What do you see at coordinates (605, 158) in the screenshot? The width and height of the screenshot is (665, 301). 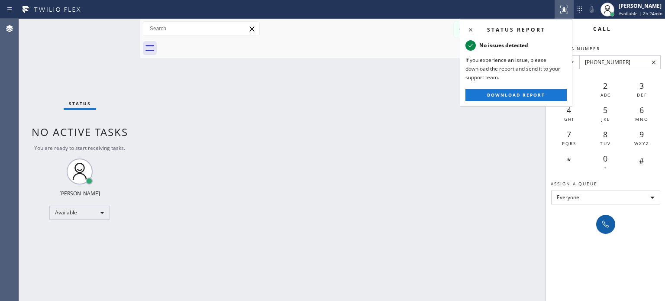 I see `span: 0` at bounding box center [605, 158].